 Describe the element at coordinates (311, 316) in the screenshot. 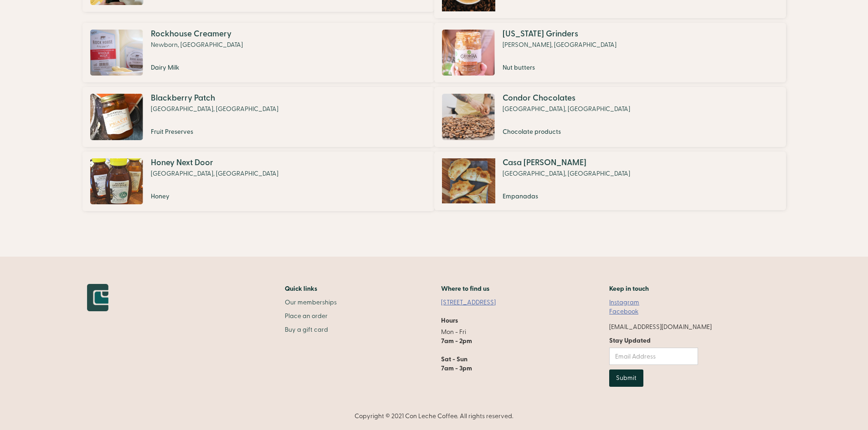

I see `a: Place an order` at that location.